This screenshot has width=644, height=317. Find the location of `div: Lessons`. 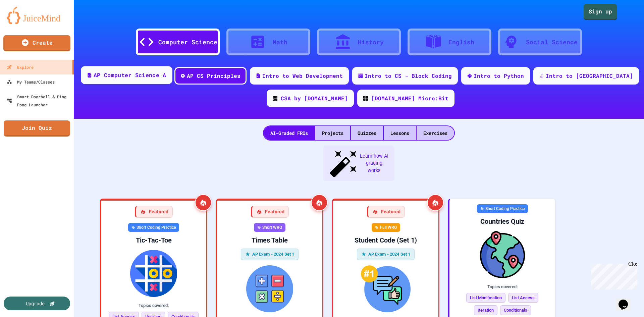

div: Lessons is located at coordinates (400, 133).